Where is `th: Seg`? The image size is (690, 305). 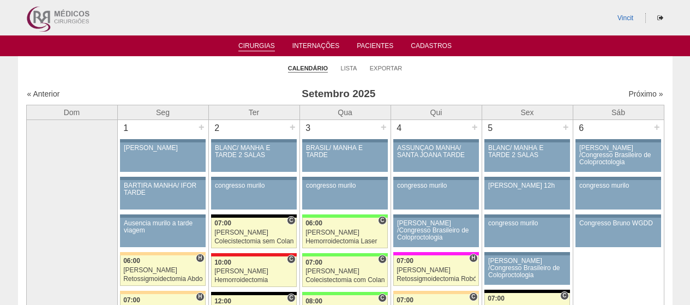
th: Seg is located at coordinates (163, 112).